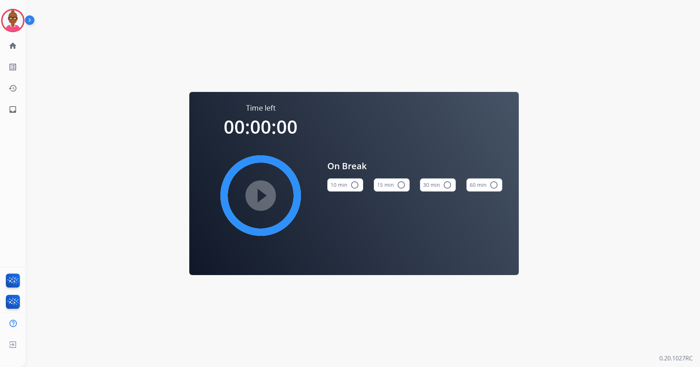 The width and height of the screenshot is (700, 367). Describe the element at coordinates (392, 185) in the screenshot. I see `button: 15 min` at that location.